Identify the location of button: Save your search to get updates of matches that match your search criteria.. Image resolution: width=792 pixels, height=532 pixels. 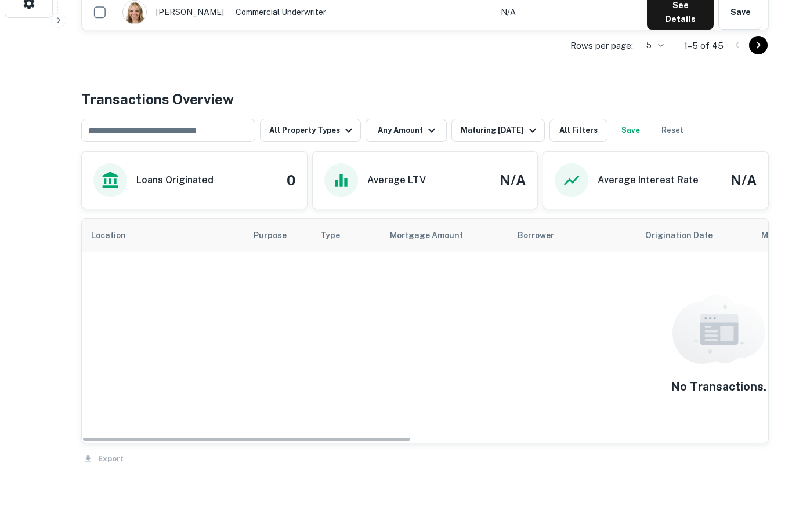
(631, 131).